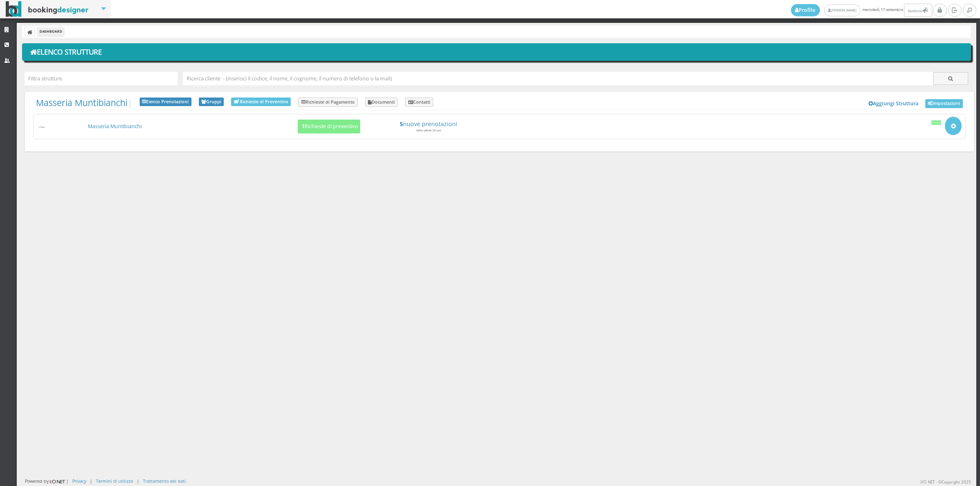  Describe the element at coordinates (419, 103) in the screenshot. I see `a: Contatti` at that location.